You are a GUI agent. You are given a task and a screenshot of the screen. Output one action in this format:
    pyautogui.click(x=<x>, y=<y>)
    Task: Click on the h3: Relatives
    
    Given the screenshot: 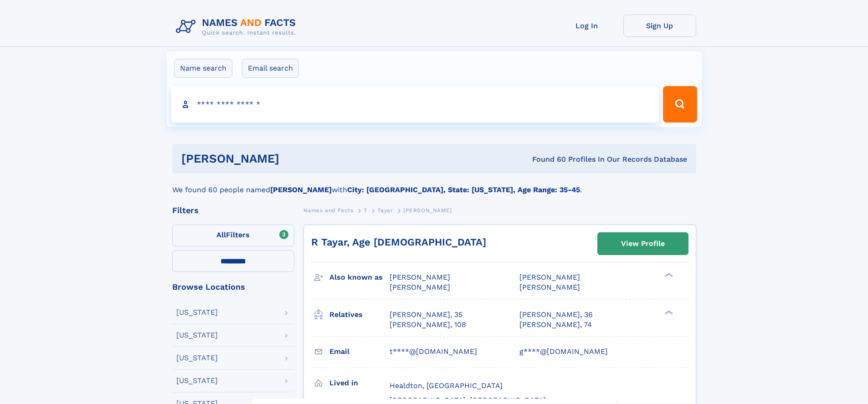 What is the action you would take?
    pyautogui.click(x=360, y=315)
    